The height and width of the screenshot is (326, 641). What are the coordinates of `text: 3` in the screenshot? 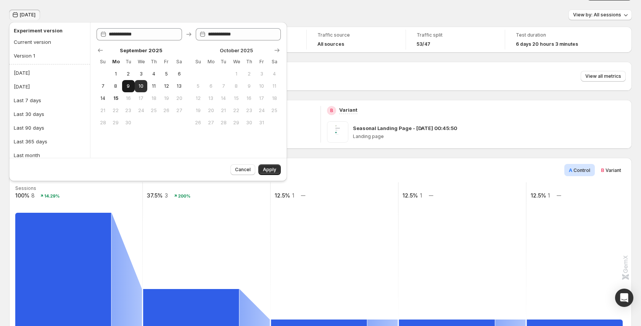 It's located at (166, 195).